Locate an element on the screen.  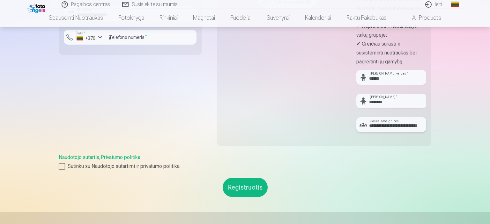
a: Suvenyrai is located at coordinates (278, 18).